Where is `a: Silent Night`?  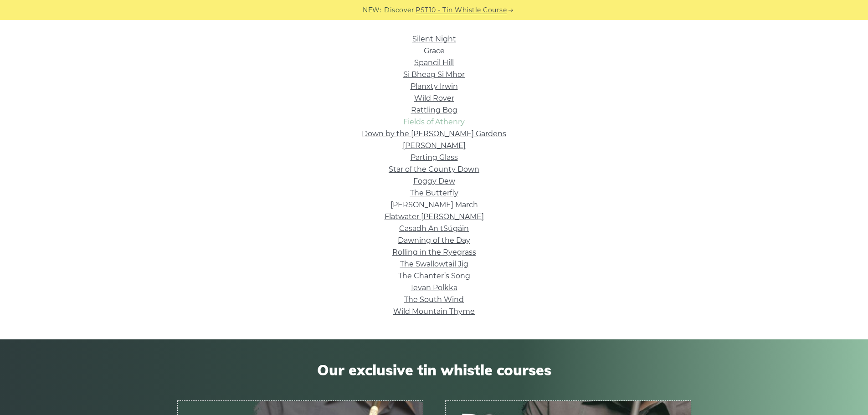 a: Silent Night is located at coordinates (434, 39).